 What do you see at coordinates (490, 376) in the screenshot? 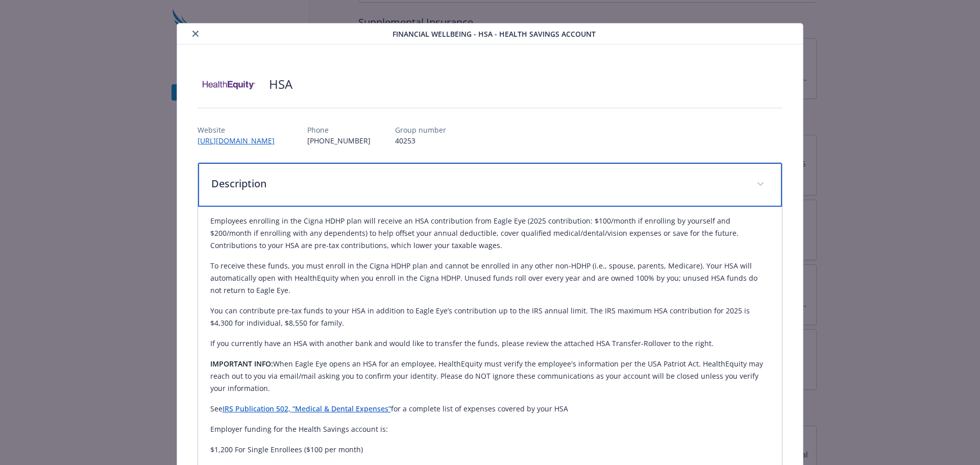
I see `p: When Eagle Eye opens an HSA for an employee, HealthEquity must verify the employee's information ...` at bounding box center [490, 376].